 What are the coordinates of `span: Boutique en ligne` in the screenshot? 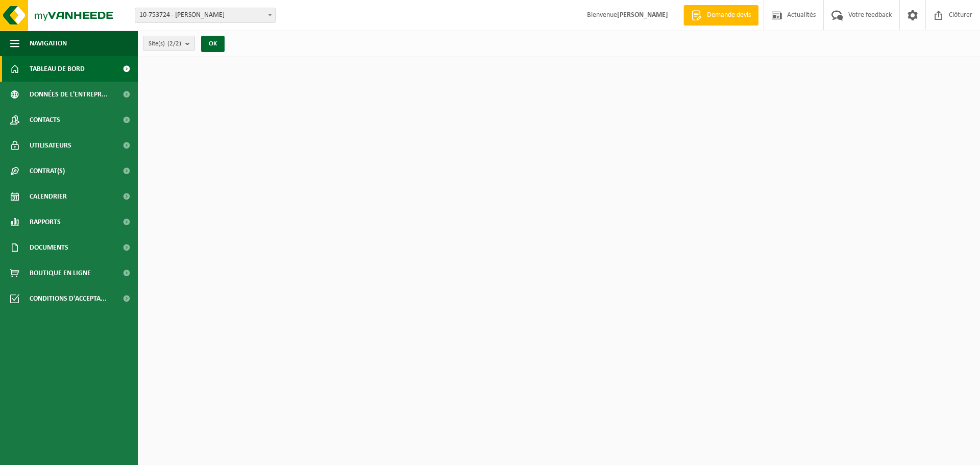 It's located at (60, 273).